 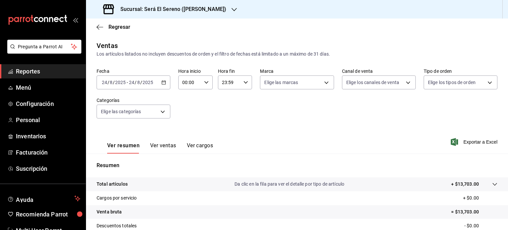 What do you see at coordinates (163, 148) in the screenshot?
I see `button: Ver ventas` at bounding box center [163, 148].